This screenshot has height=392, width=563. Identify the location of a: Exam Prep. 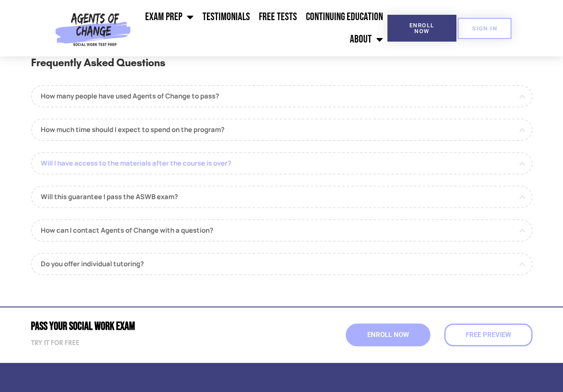
(169, 17).